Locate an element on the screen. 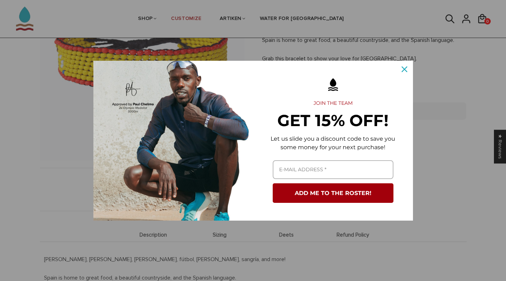 This screenshot has width=506, height=281. button: ADD ME TO THE ROSTER! is located at coordinates (333, 193).